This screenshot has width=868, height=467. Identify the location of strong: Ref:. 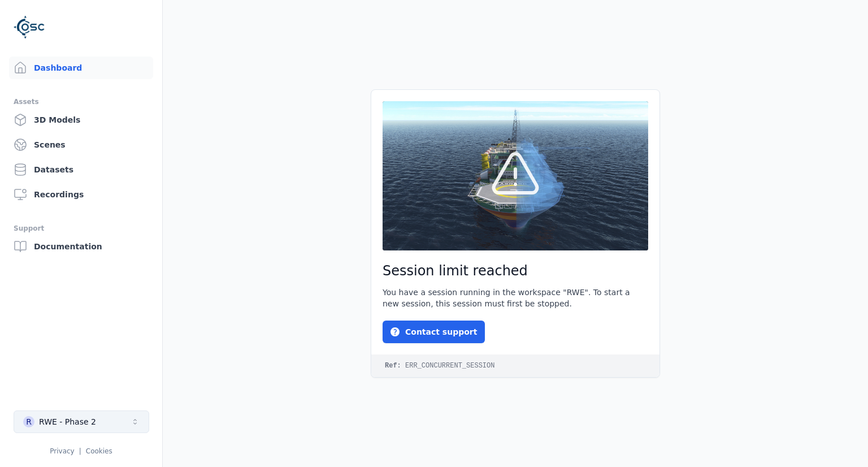
(393, 366).